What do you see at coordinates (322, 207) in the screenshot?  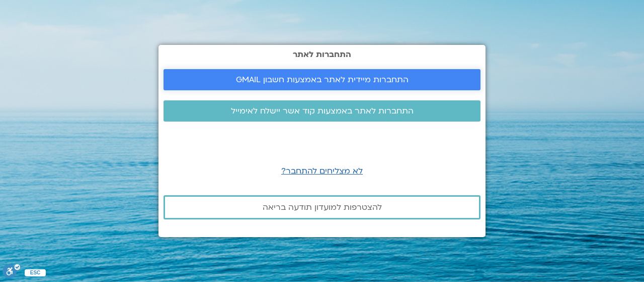 I see `a: להצטרפות למועדון תודעה בריאה` at bounding box center [322, 207].